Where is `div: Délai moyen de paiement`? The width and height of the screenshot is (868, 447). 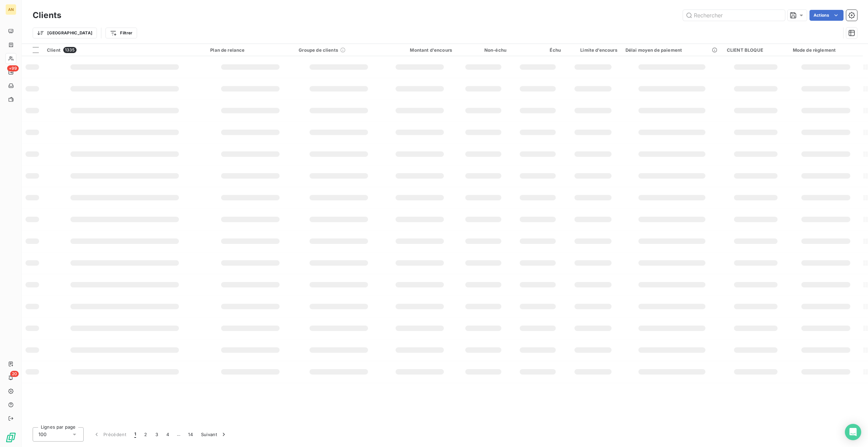 div: Délai moyen de paiement is located at coordinates (672, 50).